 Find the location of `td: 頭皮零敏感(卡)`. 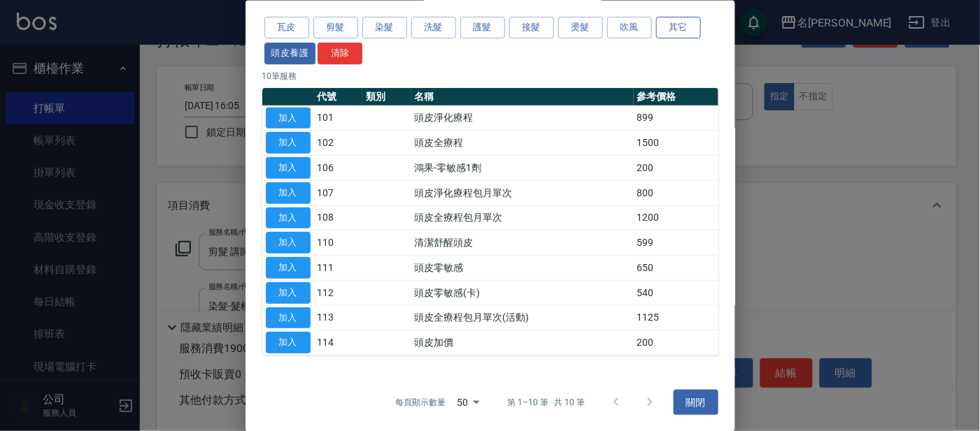

td: 頭皮零敏感(卡) is located at coordinates (522, 293).